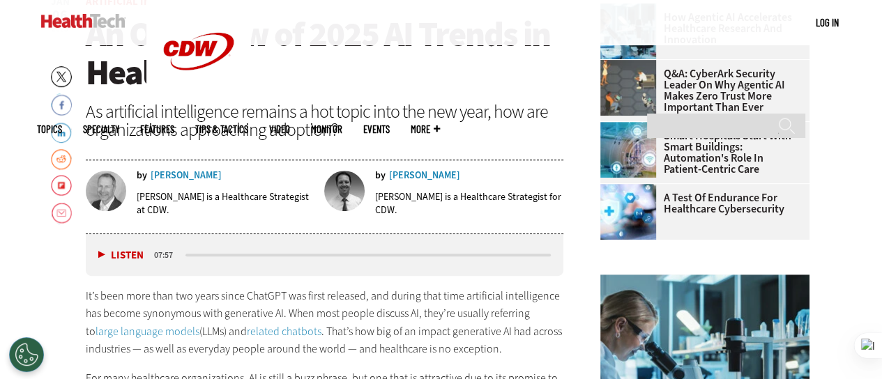 The image size is (882, 379). I want to click on img: Smart hospital, so click(628, 150).